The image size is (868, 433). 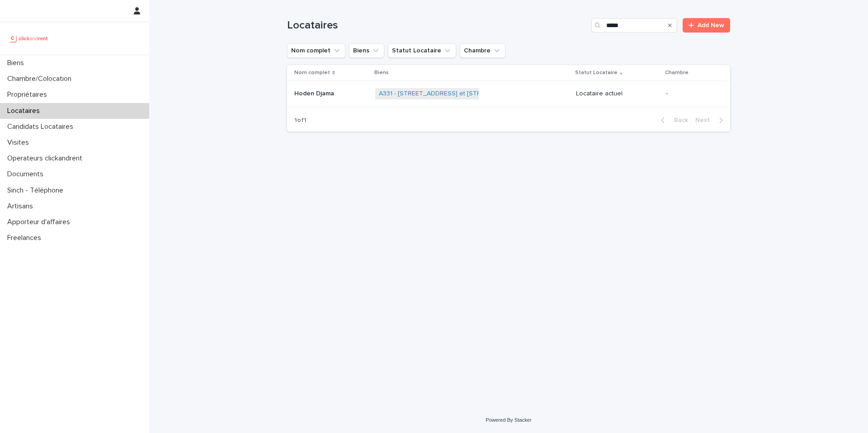 What do you see at coordinates (40, 223) in the screenshot?
I see `p: Apporteur d'affaires` at bounding box center [40, 223].